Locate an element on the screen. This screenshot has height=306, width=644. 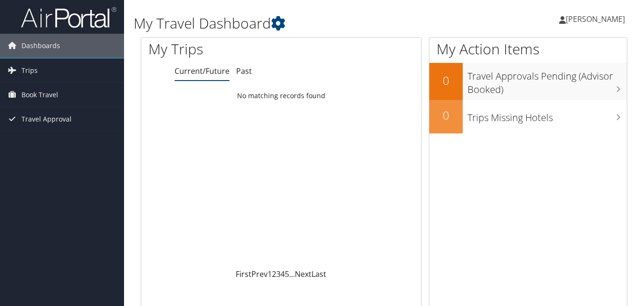
a: Current/Future is located at coordinates (202, 71).